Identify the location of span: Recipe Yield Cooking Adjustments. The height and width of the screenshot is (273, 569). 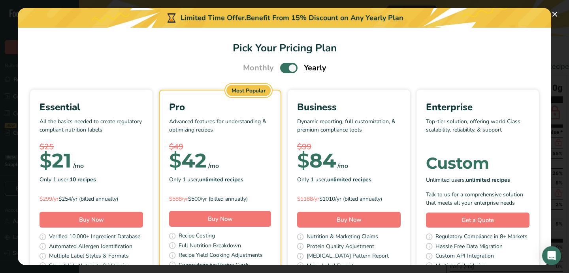
(221, 256).